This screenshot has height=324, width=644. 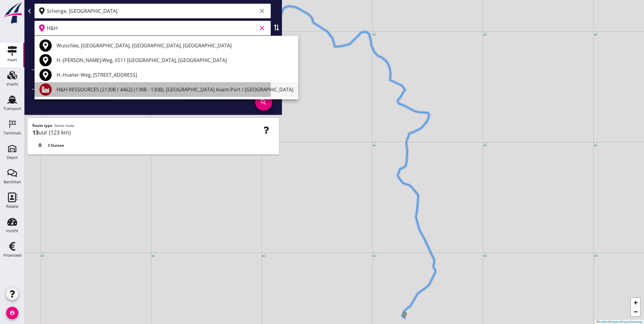 I want to click on img: logo-small.a267ee39.svg, so click(x=12, y=13).